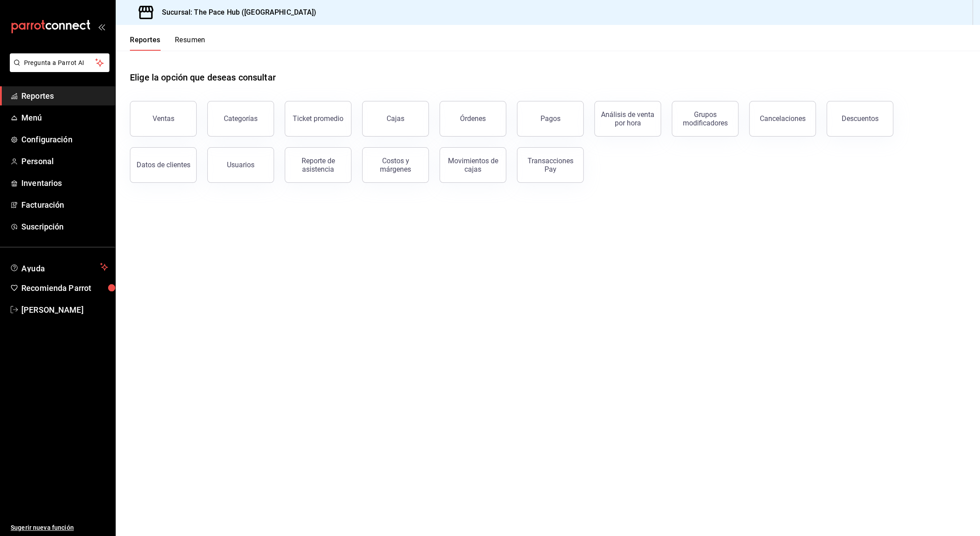 This screenshot has height=536, width=980. What do you see at coordinates (164, 164) in the screenshot?
I see `div: Datos de clientes` at bounding box center [164, 164].